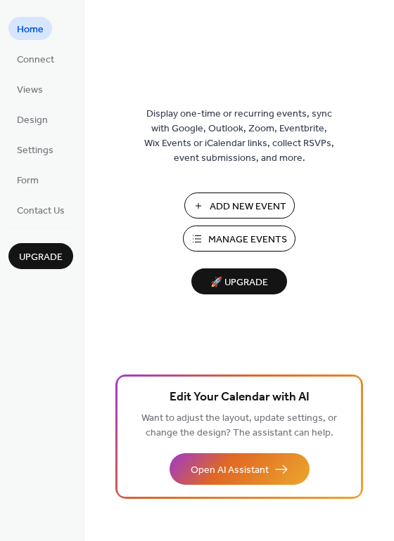 The image size is (394, 541). I want to click on a: Home, so click(30, 28).